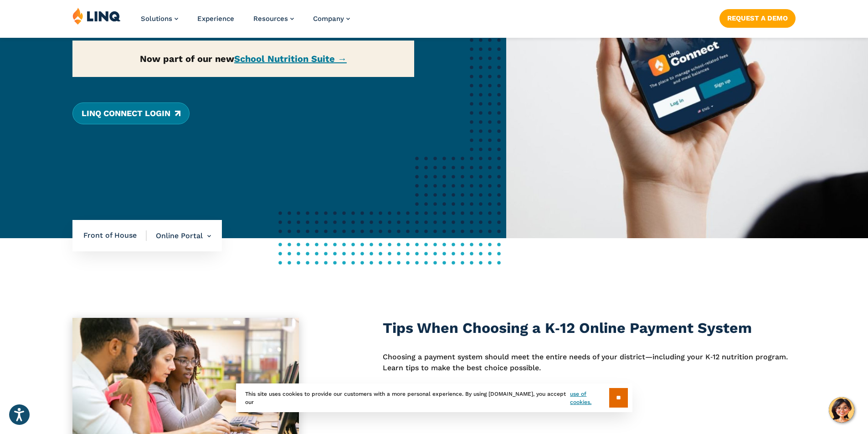 The width and height of the screenshot is (868, 434). What do you see at coordinates (328, 19) in the screenshot?
I see `span: Company` at bounding box center [328, 19].